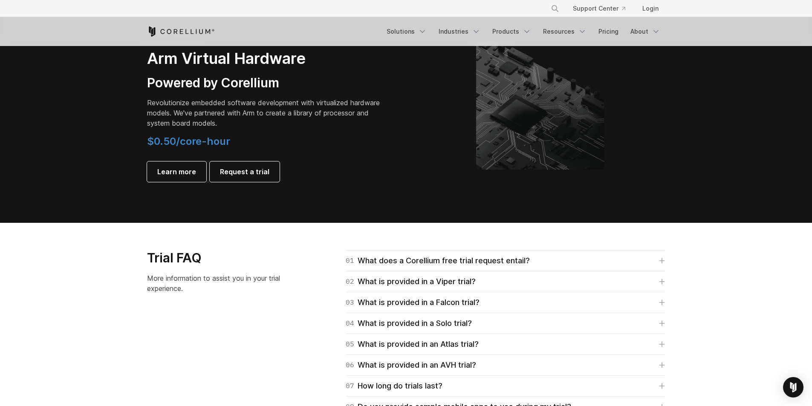  Describe the element at coordinates (650, 9) in the screenshot. I see `a: Login` at that location.